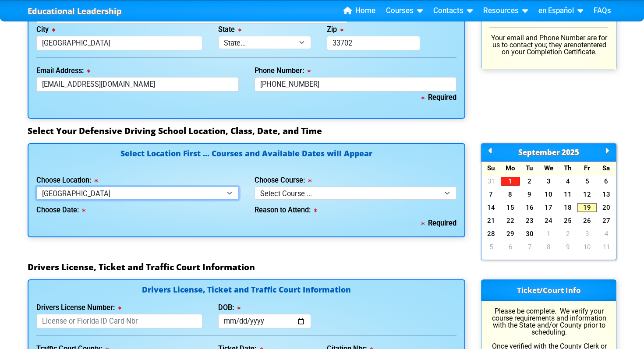 This screenshot has width=644, height=349. What do you see at coordinates (229, 308) in the screenshot?
I see `label: DOB:` at bounding box center [229, 308].